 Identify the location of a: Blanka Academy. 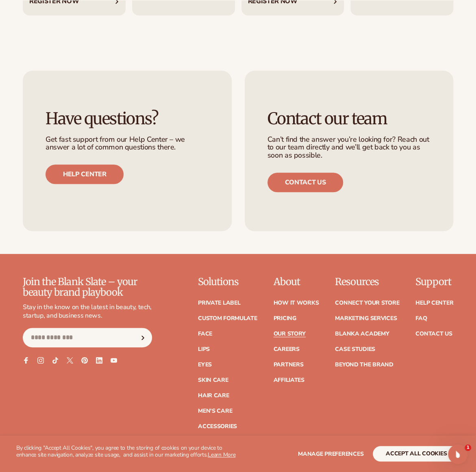
(362, 334).